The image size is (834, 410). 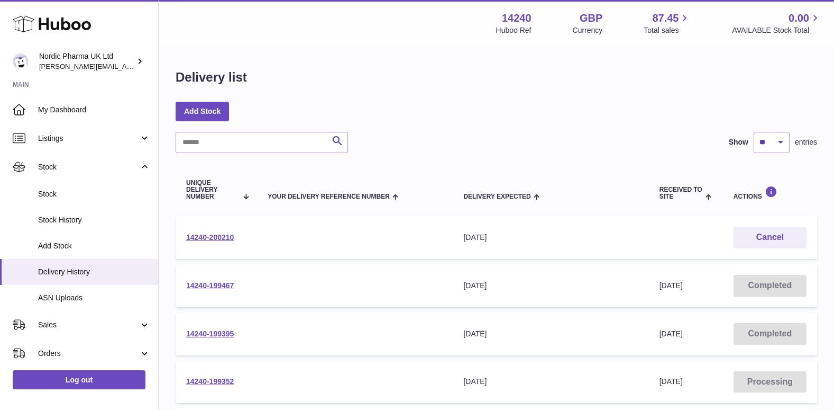 What do you see at coordinates (94, 271) in the screenshot?
I see `span: Delivery History` at bounding box center [94, 271].